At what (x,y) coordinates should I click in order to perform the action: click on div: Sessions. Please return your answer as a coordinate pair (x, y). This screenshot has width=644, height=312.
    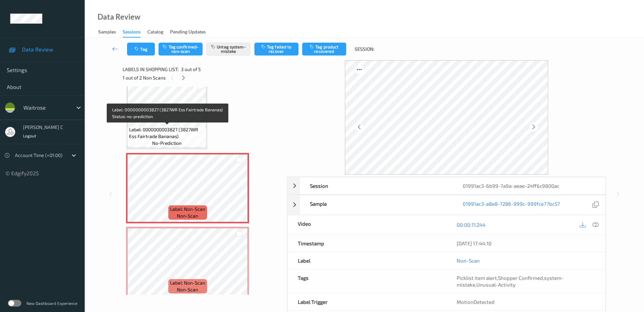
    Looking at the image, I should click on (131, 33).